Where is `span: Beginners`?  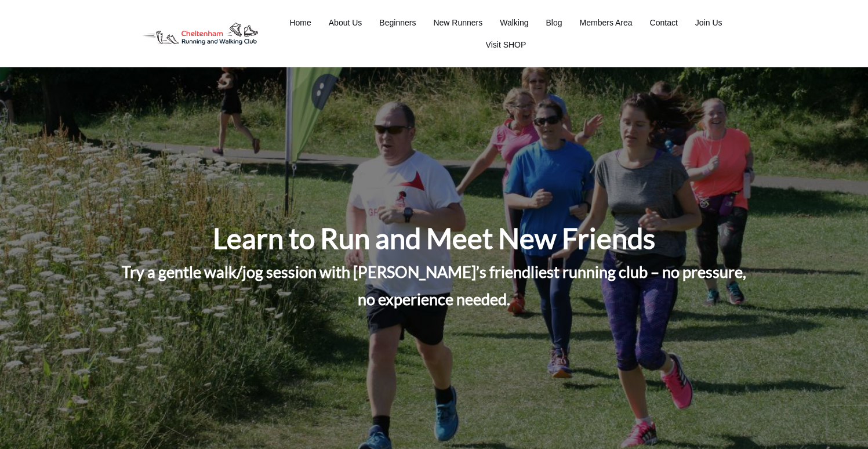
span: Beginners is located at coordinates (398, 23).